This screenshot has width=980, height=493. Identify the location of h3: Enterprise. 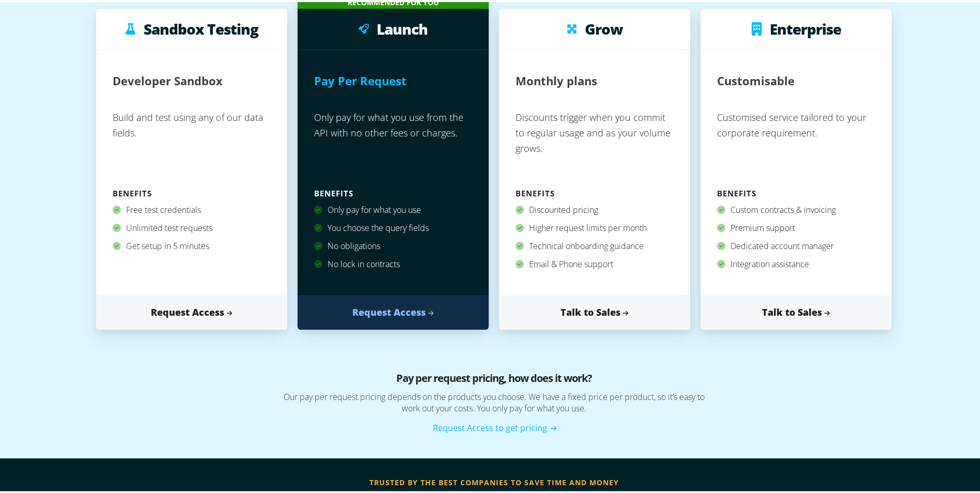
(805, 27).